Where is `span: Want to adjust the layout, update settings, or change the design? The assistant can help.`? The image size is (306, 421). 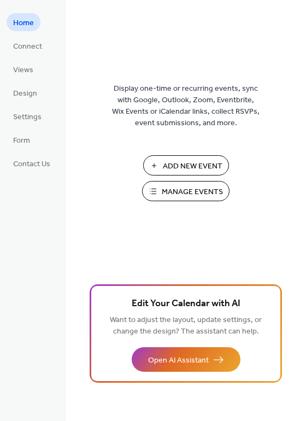 span: Want to adjust the layout, update settings, or change the design? The assistant can help. is located at coordinates (186, 326).